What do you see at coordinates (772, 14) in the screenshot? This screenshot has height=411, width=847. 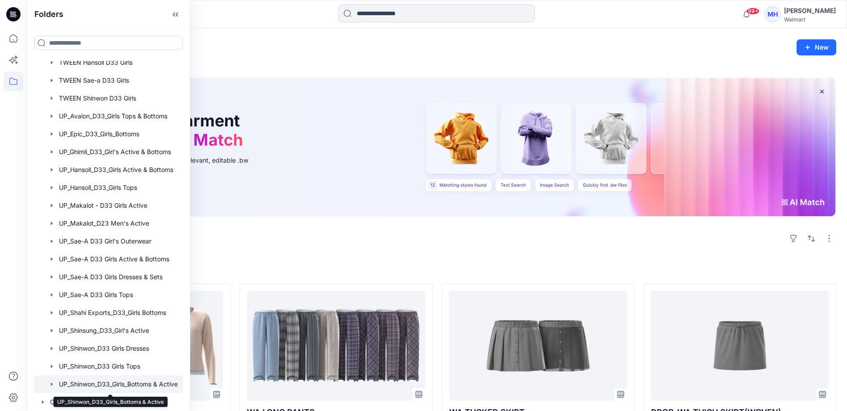 I see `div: MH` at bounding box center [772, 14].